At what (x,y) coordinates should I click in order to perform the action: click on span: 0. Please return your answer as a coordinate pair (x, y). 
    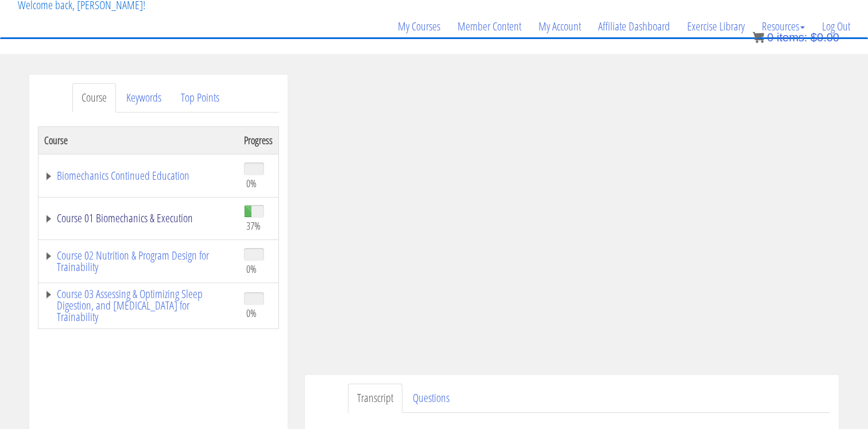
    Looking at the image, I should click on (770, 37).